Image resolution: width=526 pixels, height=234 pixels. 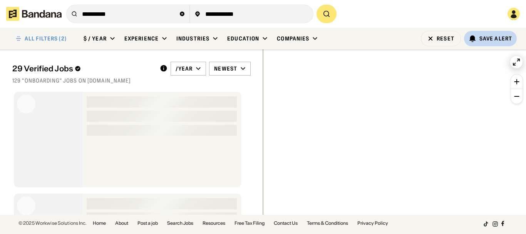 I want to click on a: Contact Us, so click(x=286, y=223).